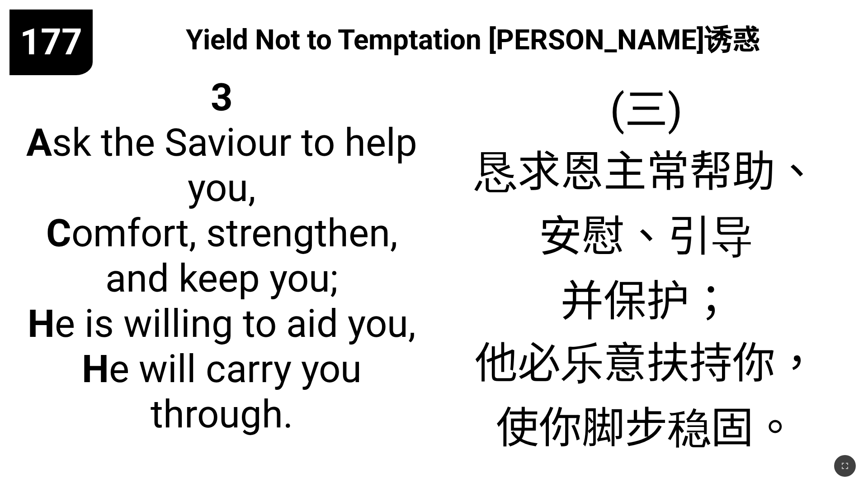 This screenshot has height=489, width=868. Describe the element at coordinates (222, 98) in the screenshot. I see `b: 3` at that location.